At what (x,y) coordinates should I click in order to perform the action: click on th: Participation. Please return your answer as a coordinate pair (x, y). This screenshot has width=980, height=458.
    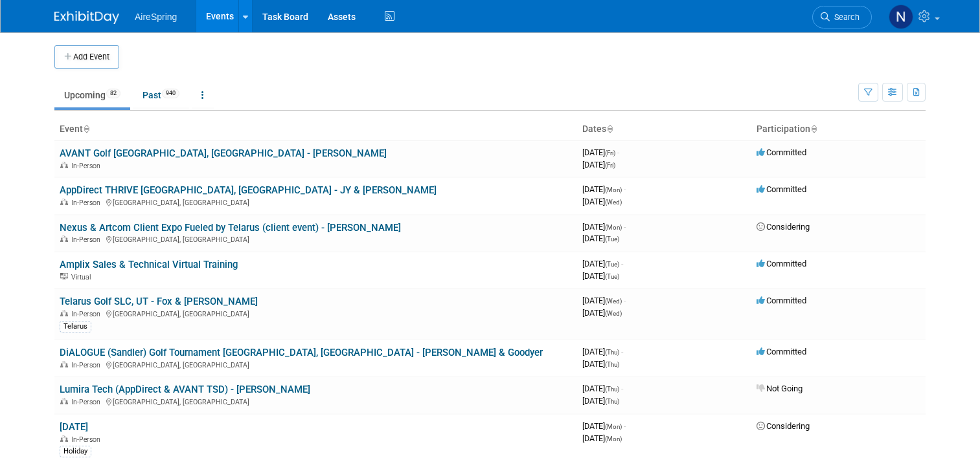
    Looking at the image, I should click on (838, 130).